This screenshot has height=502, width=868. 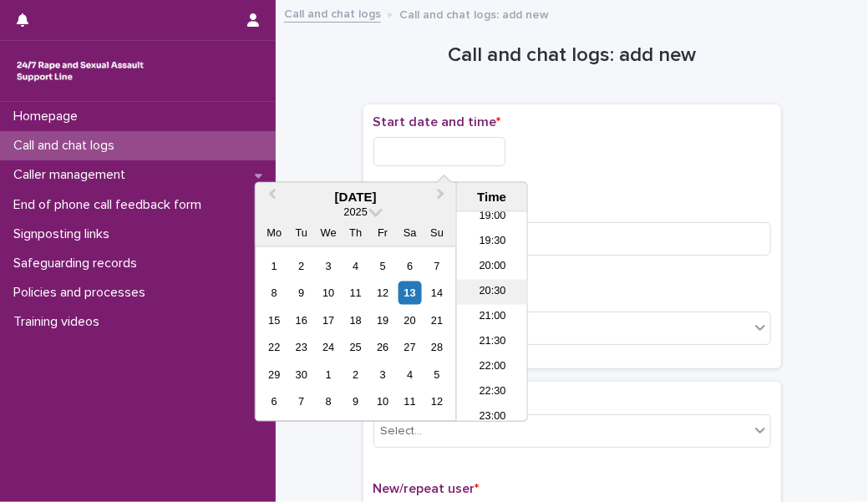 I want to click on div: Choose Monday, 15 September 2025, so click(x=274, y=320).